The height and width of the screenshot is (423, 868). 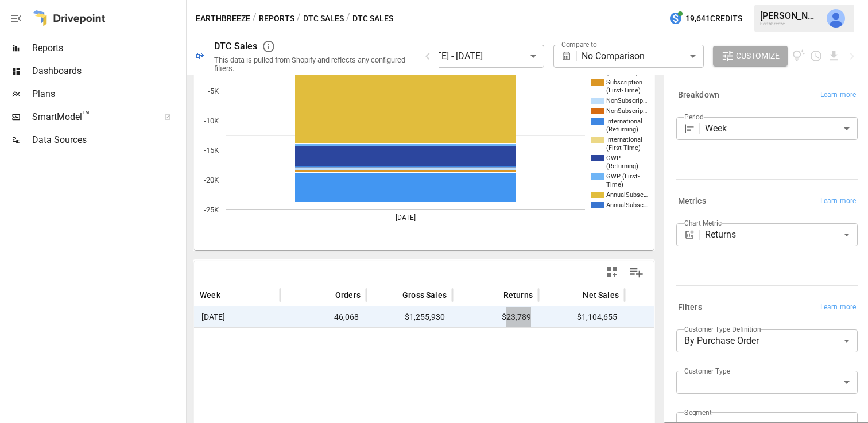 I want to click on label: Chart Metric, so click(x=703, y=222).